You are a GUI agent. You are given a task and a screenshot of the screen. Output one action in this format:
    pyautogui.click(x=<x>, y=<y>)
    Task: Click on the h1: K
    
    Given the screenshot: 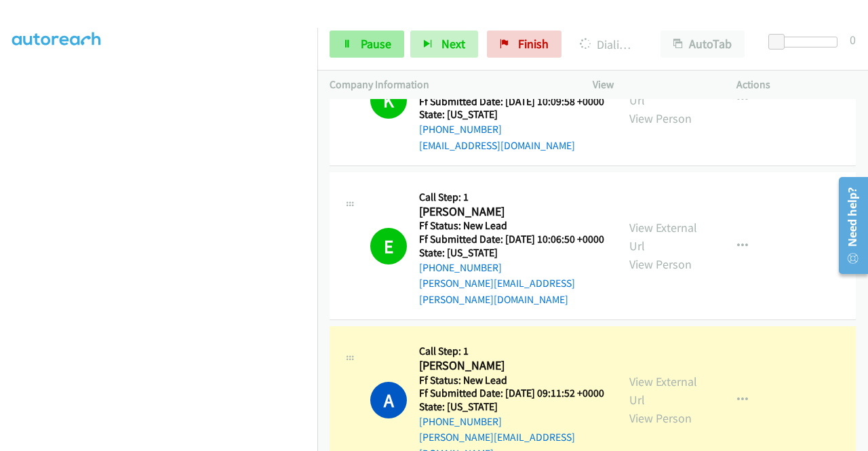 What is the action you would take?
    pyautogui.click(x=388, y=100)
    